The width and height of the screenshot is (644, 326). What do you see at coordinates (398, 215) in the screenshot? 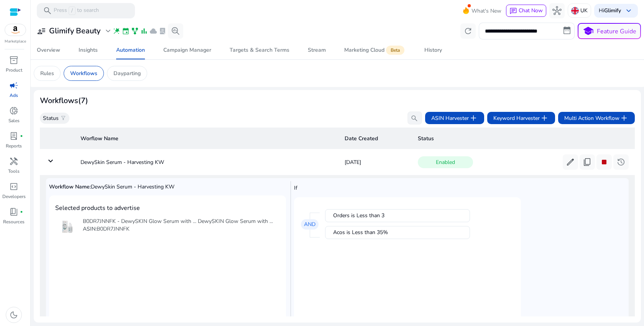
I see `div: Orders is Less than` at bounding box center [398, 215].